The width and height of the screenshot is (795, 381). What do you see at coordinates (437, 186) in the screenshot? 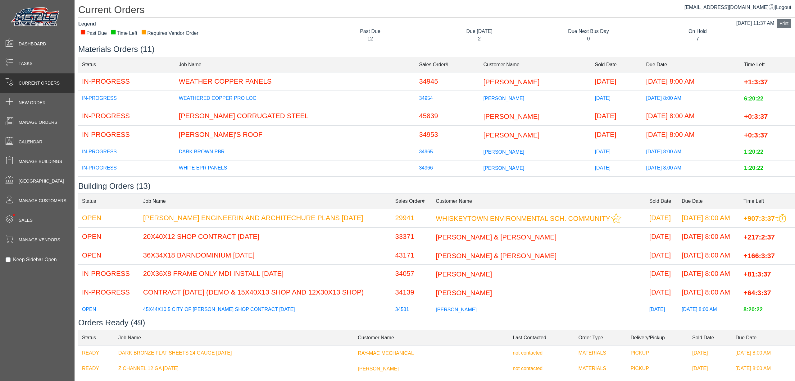
I see `h3: Building Orders (13)` at bounding box center [437, 186].